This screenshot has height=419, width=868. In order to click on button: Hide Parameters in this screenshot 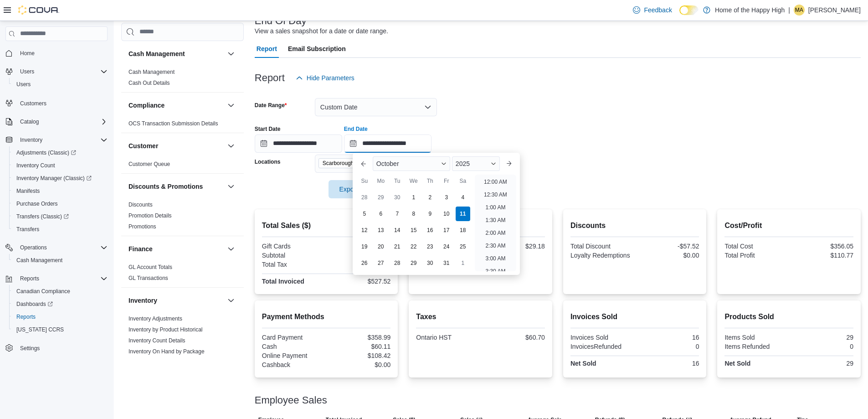, I will do `click(325, 78)`.